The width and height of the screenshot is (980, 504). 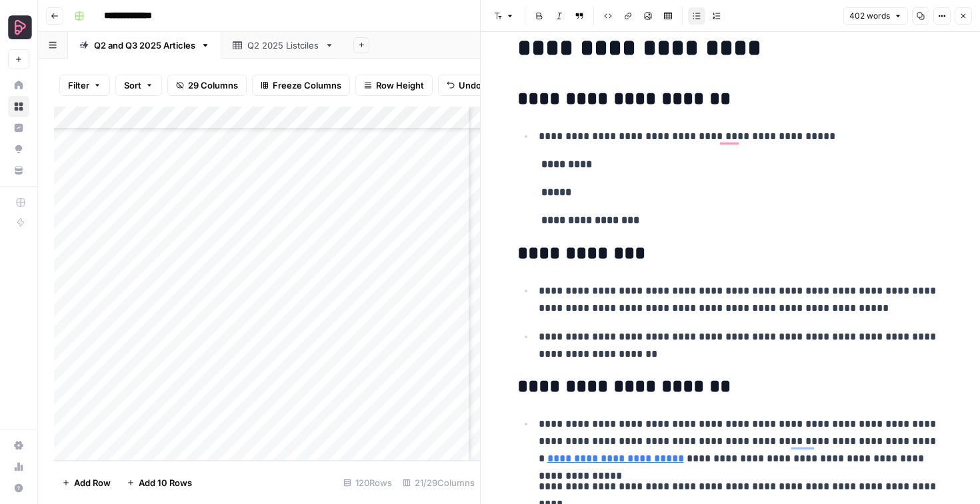 I want to click on div: 120 Rows, so click(x=367, y=483).